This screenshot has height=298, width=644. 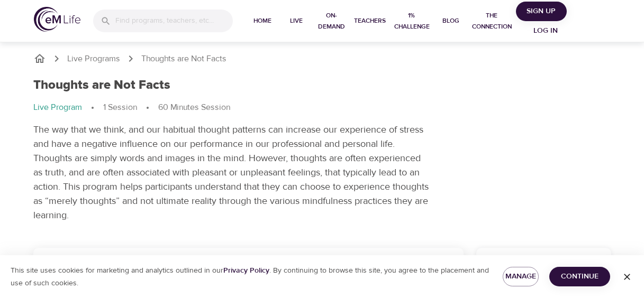 What do you see at coordinates (451, 21) in the screenshot?
I see `span: Blog` at bounding box center [451, 21].